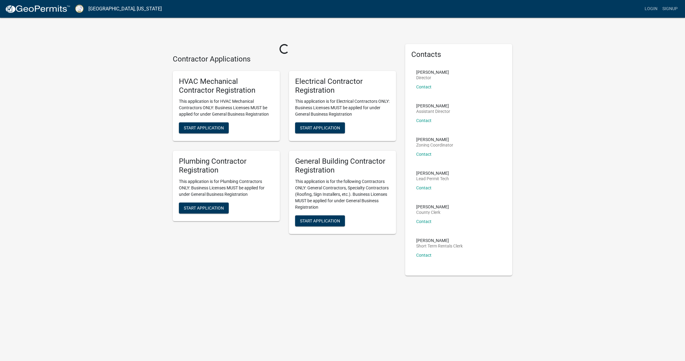 This screenshot has height=361, width=685. Describe the element at coordinates (226, 108) in the screenshot. I see `p: This application is for HVAC Mechanical Contractors ONLY: Business Licenses MUST be applied for u...` at that location.